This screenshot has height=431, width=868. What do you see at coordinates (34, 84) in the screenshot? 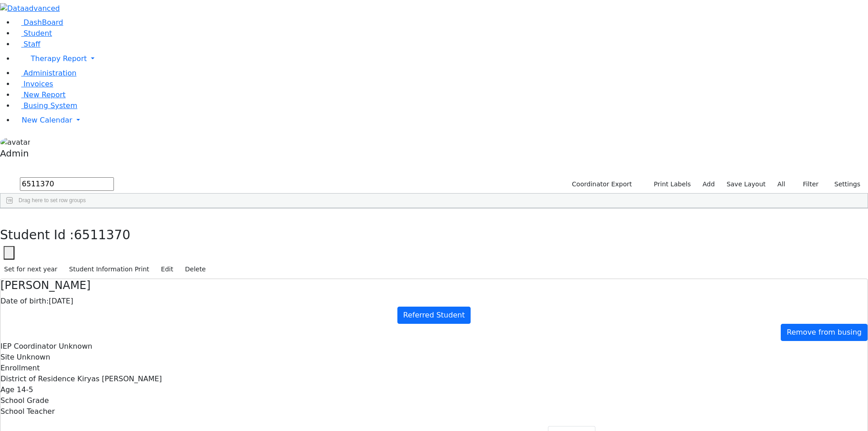
I see `a: Invoices` at bounding box center [34, 84].